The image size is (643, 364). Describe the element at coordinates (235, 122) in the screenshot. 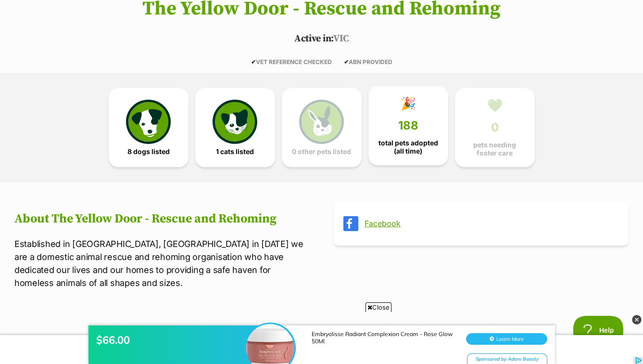

I see `img: cat-icon-068c71abf8fe30c970a85cd354bc8e23425d12f6e8612795f06af48be43a487a.svg` at that location.